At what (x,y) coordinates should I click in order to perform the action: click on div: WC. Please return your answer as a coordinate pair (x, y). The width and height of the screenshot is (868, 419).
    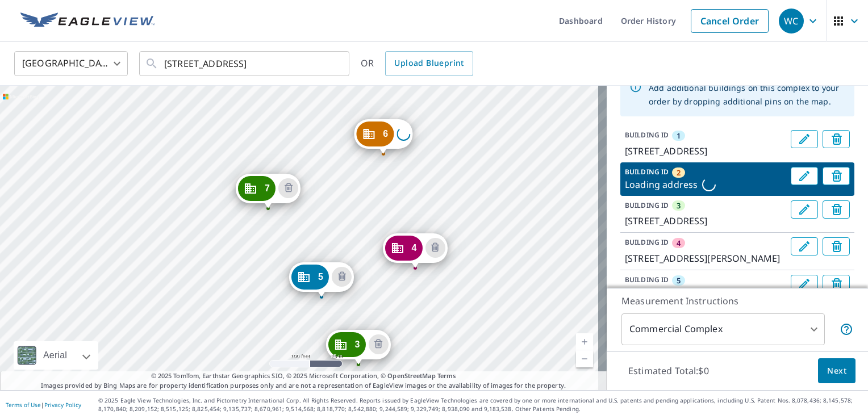
    Looking at the image, I should click on (791, 21).